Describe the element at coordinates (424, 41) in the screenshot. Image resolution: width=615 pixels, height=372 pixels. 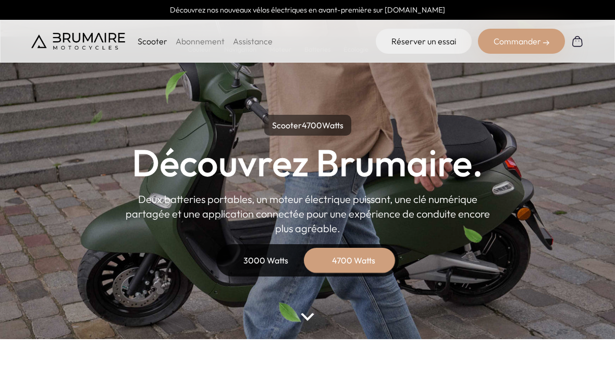
I see `a: Réserver un essai` at that location.